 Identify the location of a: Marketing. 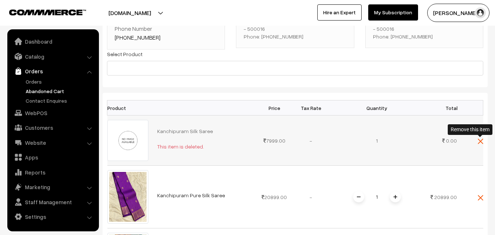
(53, 187).